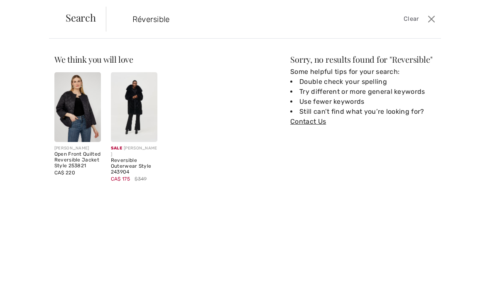 This screenshot has height=296, width=490. Describe the element at coordinates (239, 19) in the screenshot. I see `input: TYPE TO SEARCH` at that location.